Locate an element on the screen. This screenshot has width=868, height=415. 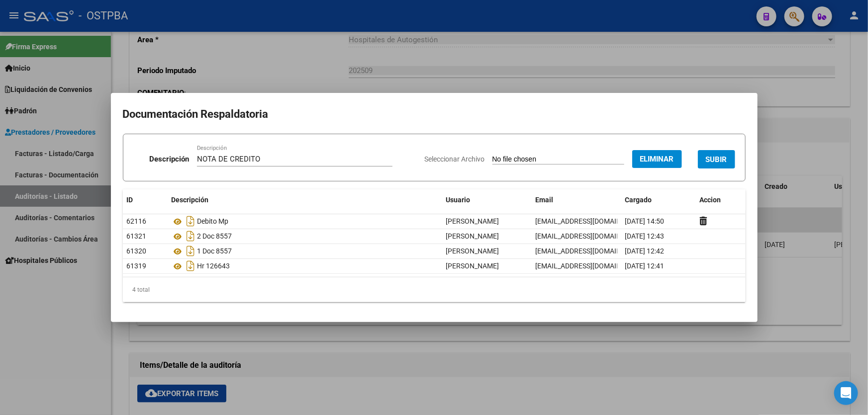
datatable-header-cell: ID is located at coordinates (145, 200).